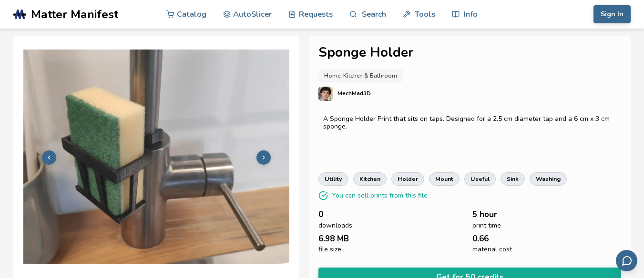 This screenshot has width=644, height=278. I want to click on p: You can sell prints from this file, so click(379, 195).